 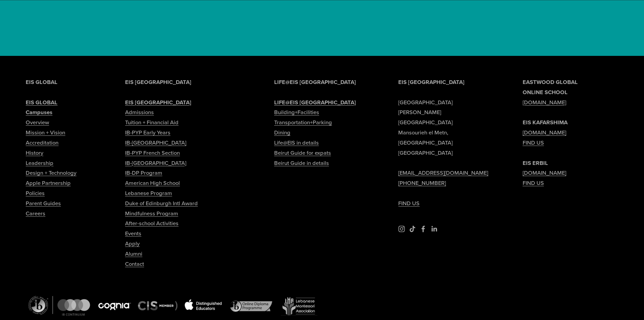 What do you see at coordinates (132, 244) in the screenshot?
I see `a: Apply` at bounding box center [132, 244].